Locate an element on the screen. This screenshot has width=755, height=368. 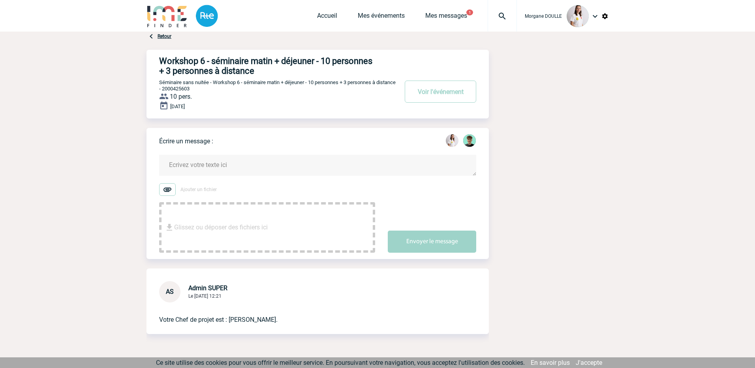
button: 1 is located at coordinates (470, 12).